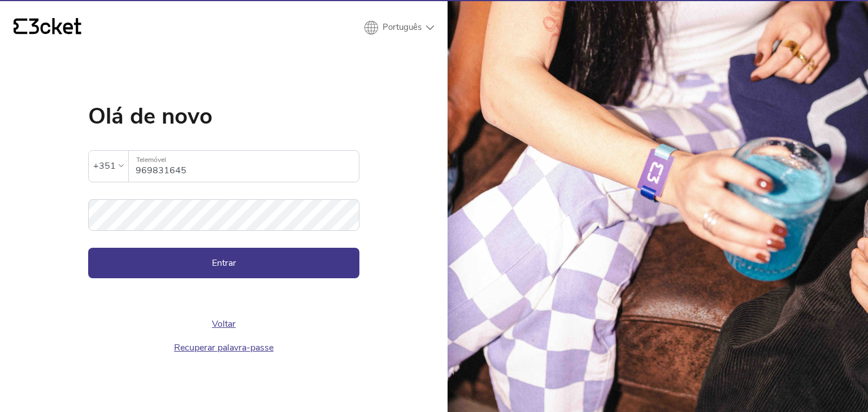 This screenshot has width=868, height=412. What do you see at coordinates (224, 348) in the screenshot?
I see `a: Recuperar palavra-passe` at bounding box center [224, 348].